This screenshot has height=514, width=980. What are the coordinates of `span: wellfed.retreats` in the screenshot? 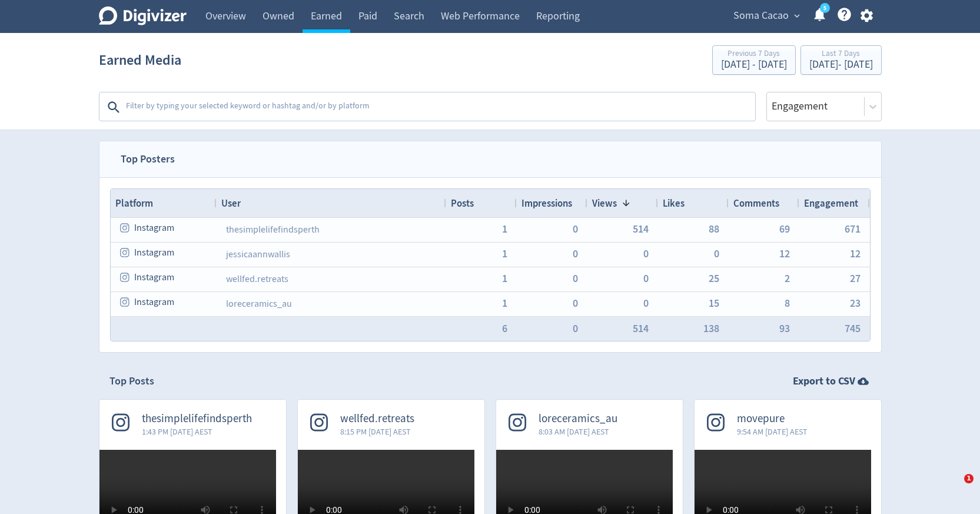 It's located at (377, 418).